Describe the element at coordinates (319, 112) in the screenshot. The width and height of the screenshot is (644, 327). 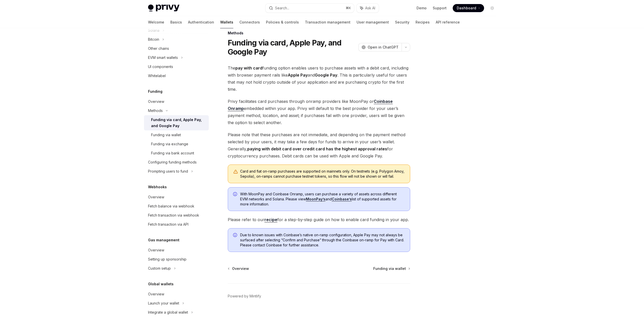
I see `span: Privy facilitates card purchases through onramp providers like MoonPay or embedded within your ap...` at that location.